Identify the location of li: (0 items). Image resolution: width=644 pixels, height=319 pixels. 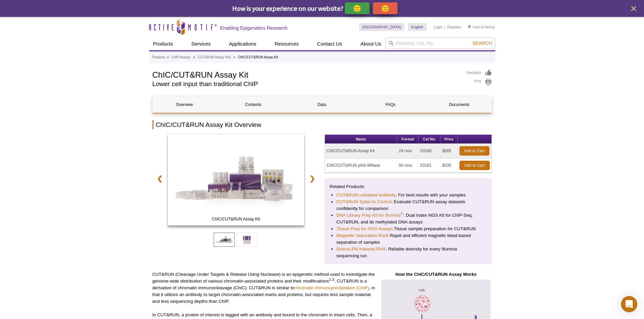
(481, 27).